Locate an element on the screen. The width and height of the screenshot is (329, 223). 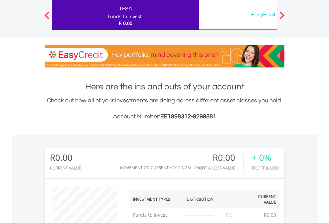
div: Funds to invest: is located at coordinates (125, 17).